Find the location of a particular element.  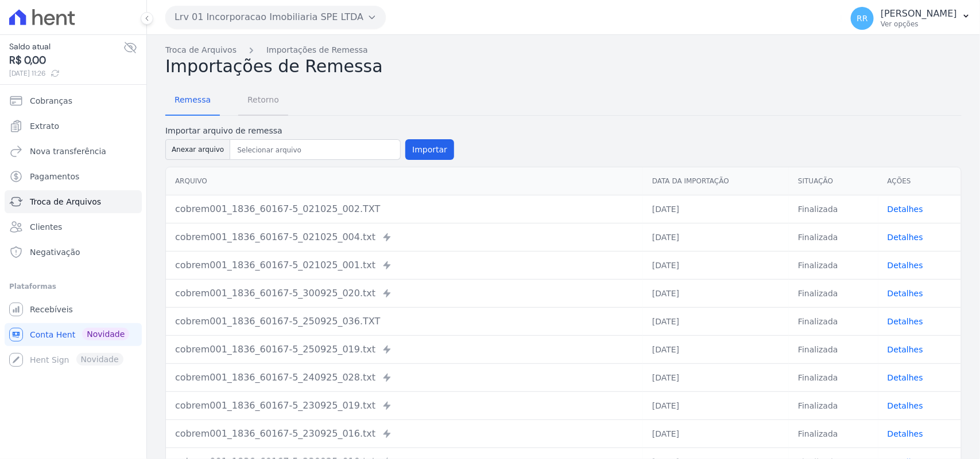

span: Clientes is located at coordinates (46, 227).